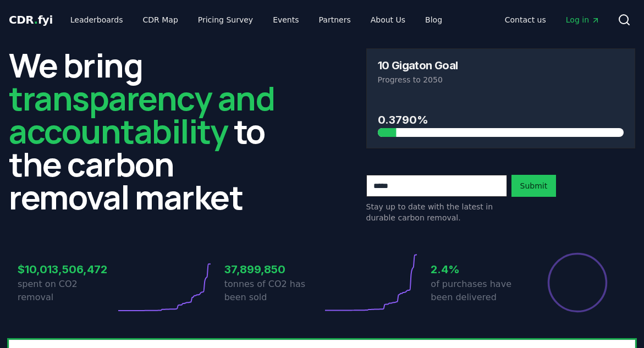  I want to click on h3: 0.3790%, so click(501, 120).